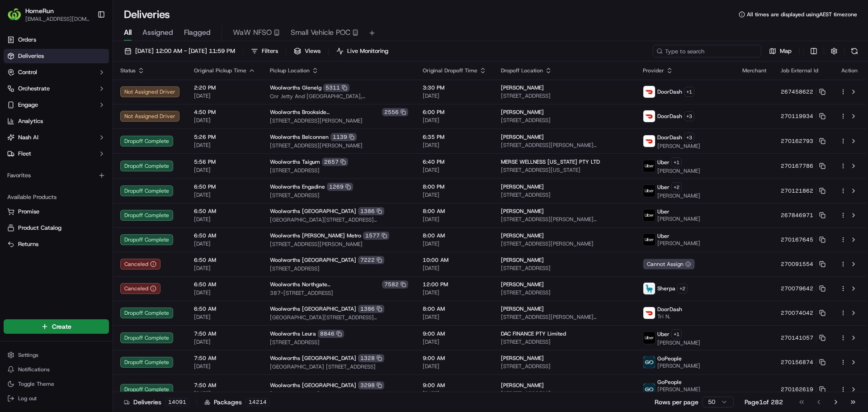 This screenshot has height=412, width=868. Describe the element at coordinates (649, 362) in the screenshot. I see `img: gopeople_logo.png` at that location.